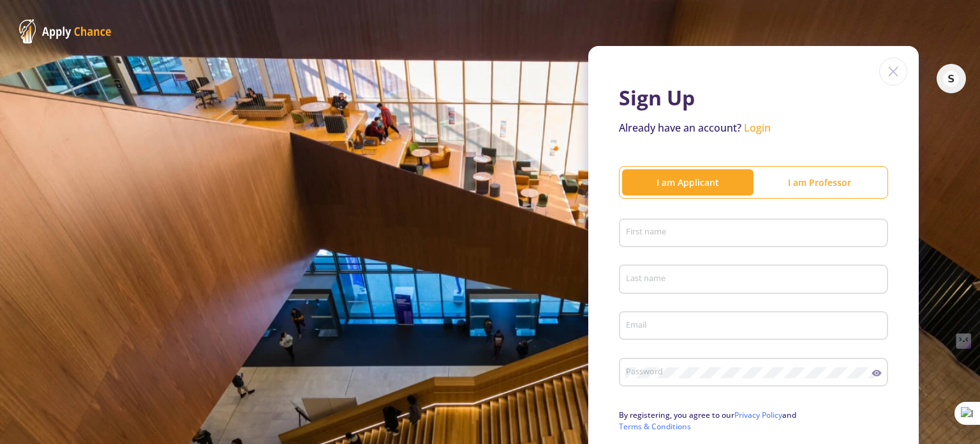 The width and height of the screenshot is (980, 444). Describe the element at coordinates (758, 414) in the screenshot. I see `a: Privacy Policy` at that location.